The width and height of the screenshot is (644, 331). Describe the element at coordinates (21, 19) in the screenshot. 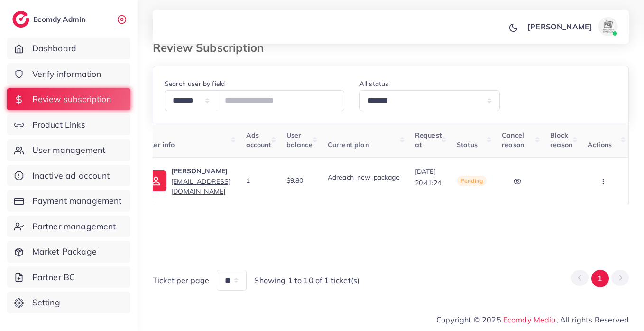

I see `img: logo` at that location.